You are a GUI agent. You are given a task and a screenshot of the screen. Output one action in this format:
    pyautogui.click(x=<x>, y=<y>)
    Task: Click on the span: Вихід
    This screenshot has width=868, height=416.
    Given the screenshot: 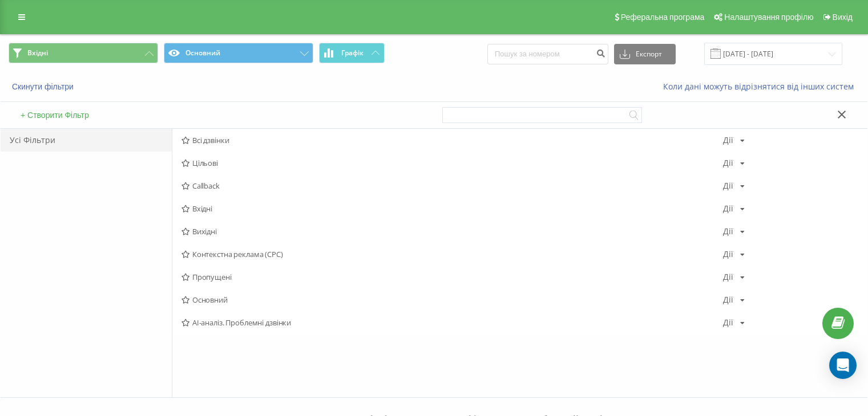 What is the action you would take?
    pyautogui.click(x=842, y=17)
    